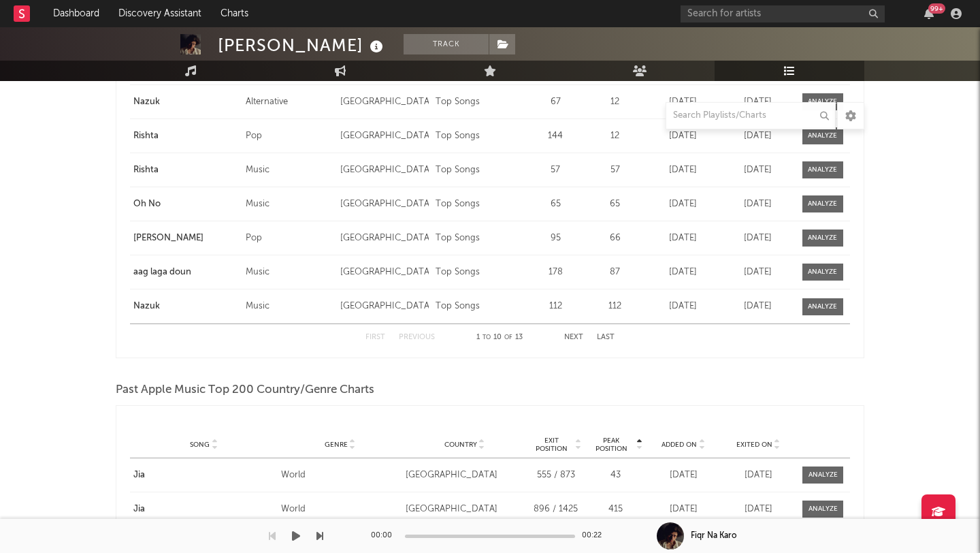 This screenshot has width=980, height=553. What do you see at coordinates (186, 204) in the screenshot?
I see `div: Oh No` at bounding box center [186, 204].